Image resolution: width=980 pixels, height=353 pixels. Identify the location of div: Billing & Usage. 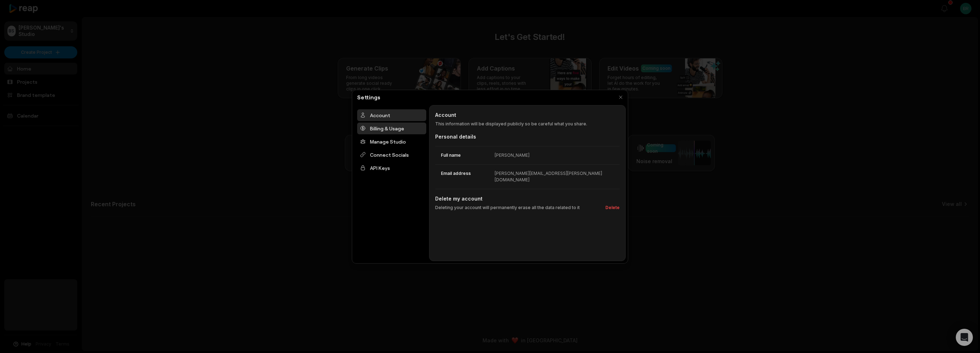
(392, 128).